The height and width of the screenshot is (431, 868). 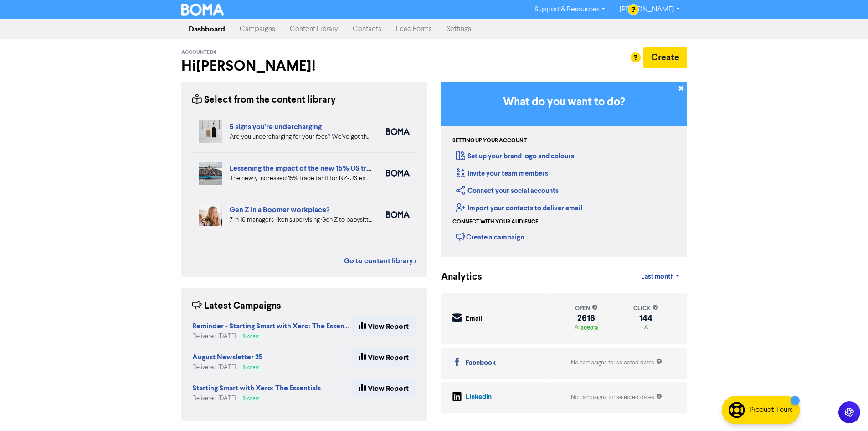 I want to click on strong: Reminder - Starting Smart with Xero: The Essentials, so click(x=275, y=326).